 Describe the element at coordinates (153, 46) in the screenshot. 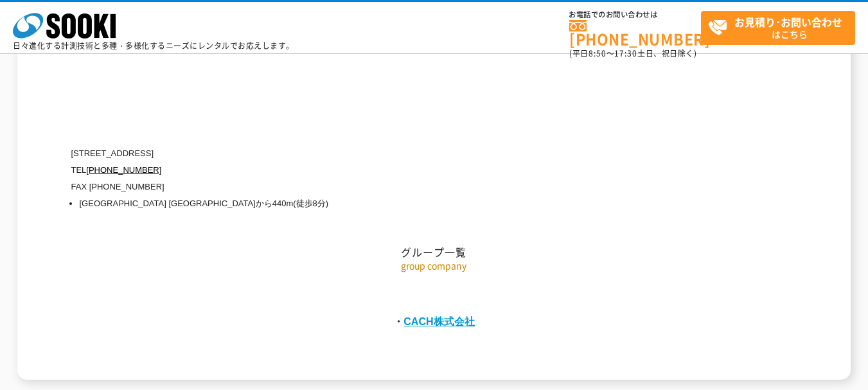

I see `p: 日々進化する計測技術と多種・多様化するニーズにレンタルでお応えします。` at that location.